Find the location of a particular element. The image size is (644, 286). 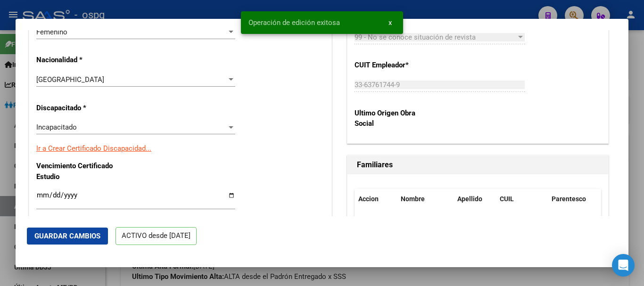

p: Ultimo Origen Obra Social is located at coordinates (391, 118).